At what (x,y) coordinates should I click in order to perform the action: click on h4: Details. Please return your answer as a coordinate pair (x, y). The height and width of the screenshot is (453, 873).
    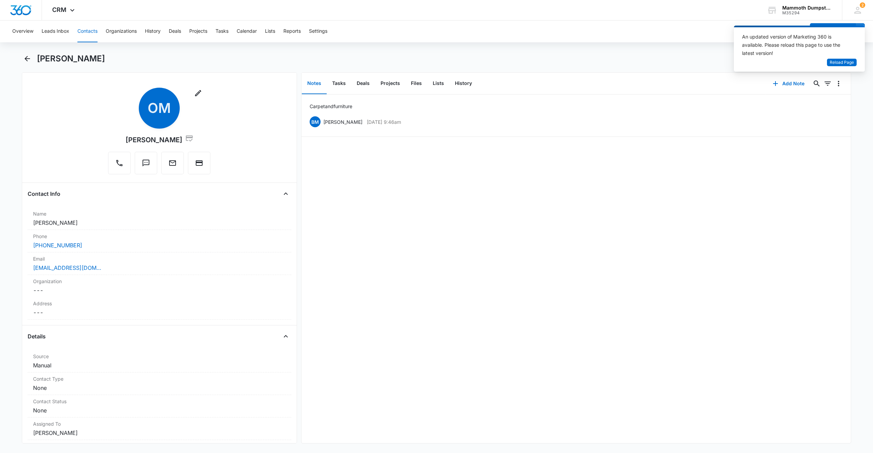
    Looking at the image, I should click on (37, 336).